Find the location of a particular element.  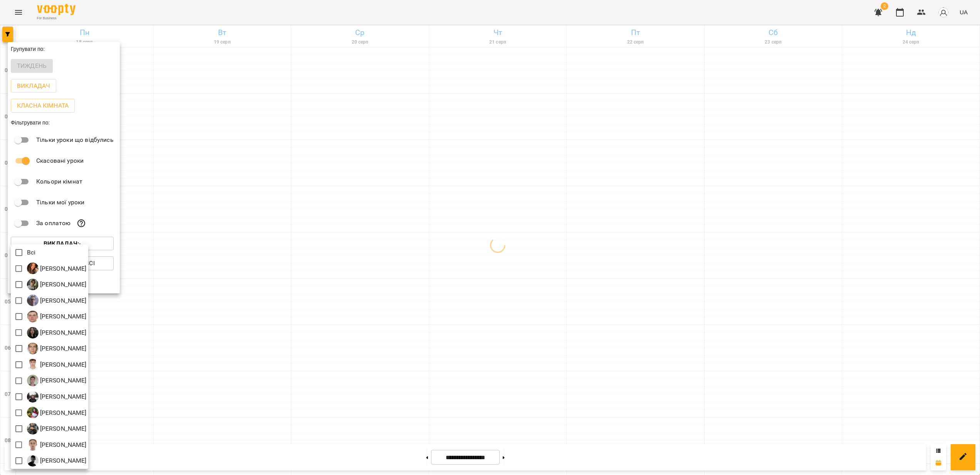

div: Шатило Артем Сергійович is located at coordinates (57, 461).